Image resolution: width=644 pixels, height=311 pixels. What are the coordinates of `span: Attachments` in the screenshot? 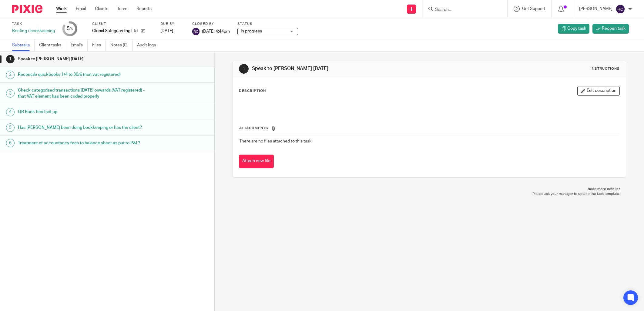 It's located at (254, 128).